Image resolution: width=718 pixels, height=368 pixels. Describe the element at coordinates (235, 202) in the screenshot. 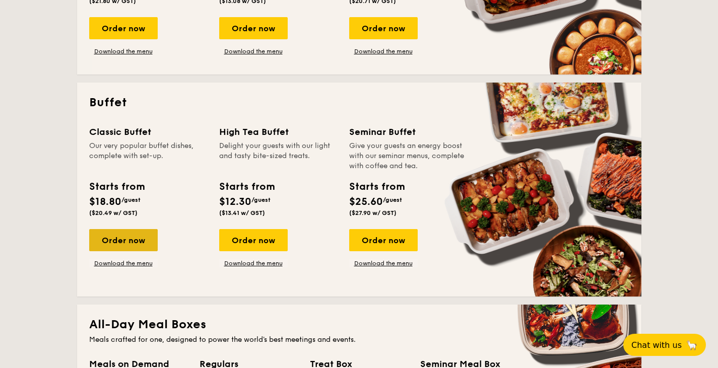

I see `span: $12.30` at that location.